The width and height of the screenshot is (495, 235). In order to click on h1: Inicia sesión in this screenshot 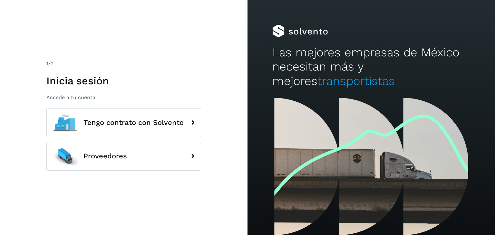, I will do `click(124, 81)`.